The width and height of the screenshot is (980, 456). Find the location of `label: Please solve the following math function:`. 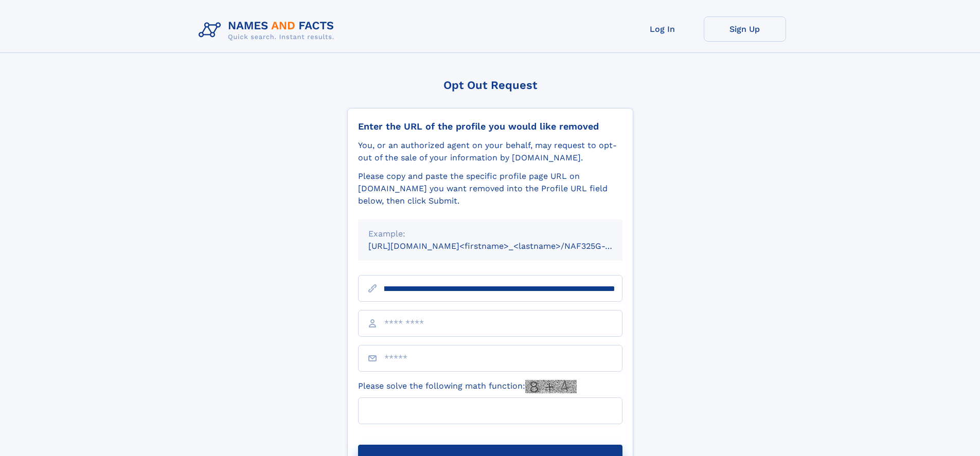

label: Please solve the following math function: is located at coordinates (467, 386).